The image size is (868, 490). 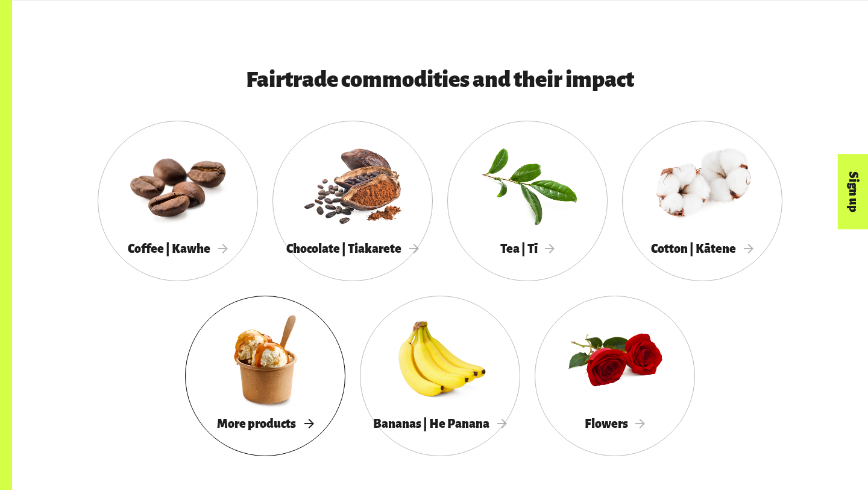 I want to click on span: Chocolate | Tiakarete, so click(x=352, y=249).